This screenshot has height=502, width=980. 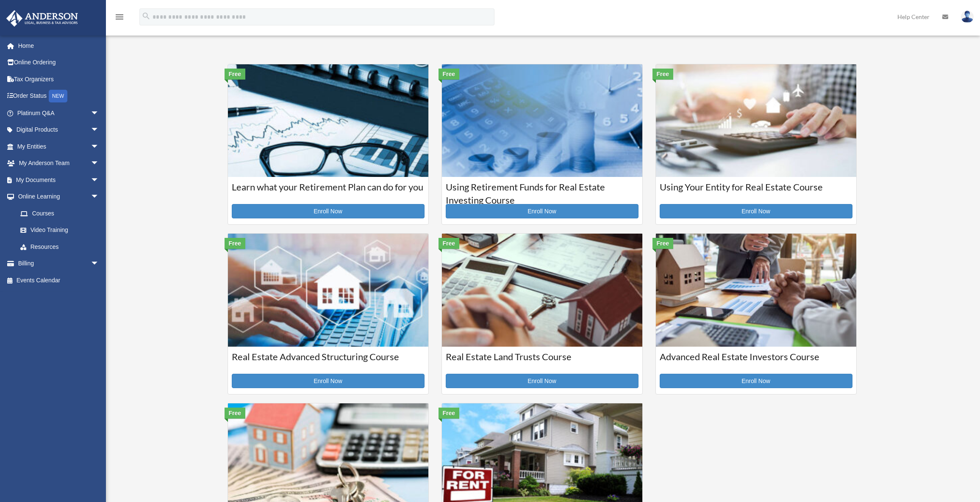 What do you see at coordinates (328, 362) in the screenshot?
I see `h3: Real Estate Advanced Structuring Course` at bounding box center [328, 362].